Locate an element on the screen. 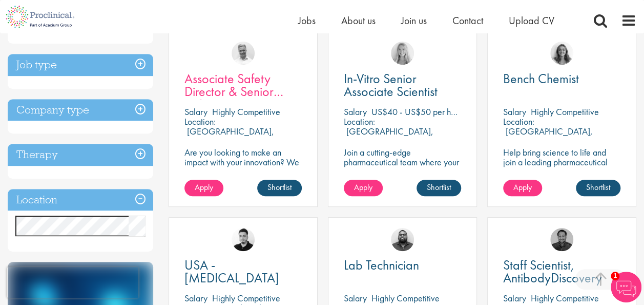 The width and height of the screenshot is (644, 305). h3: Therapy is located at coordinates (80, 154).